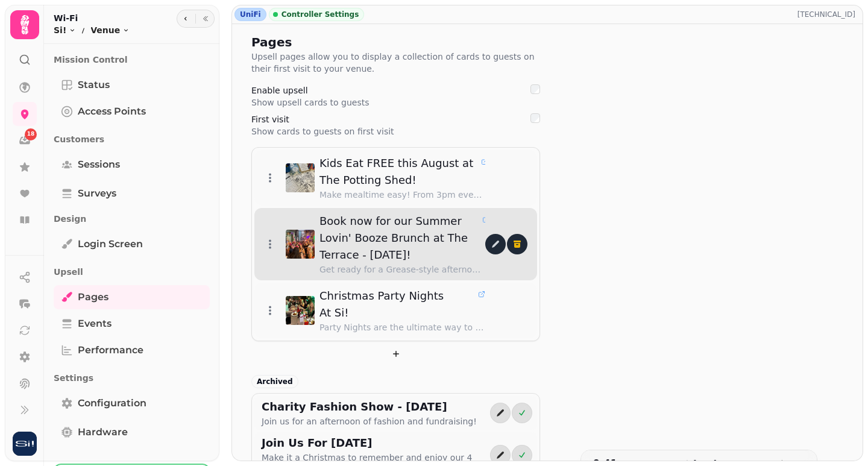 The image size is (868, 466). What do you see at coordinates (25, 141) in the screenshot?
I see `a: 18` at bounding box center [25, 141].